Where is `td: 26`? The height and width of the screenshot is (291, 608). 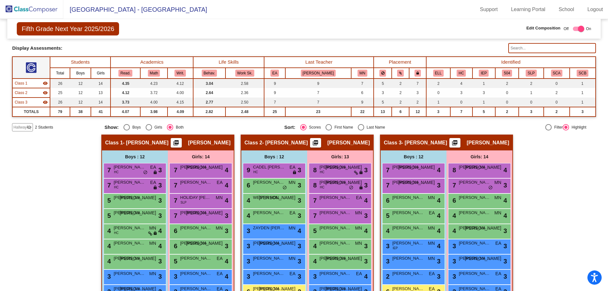
td: 26 is located at coordinates (60, 83).